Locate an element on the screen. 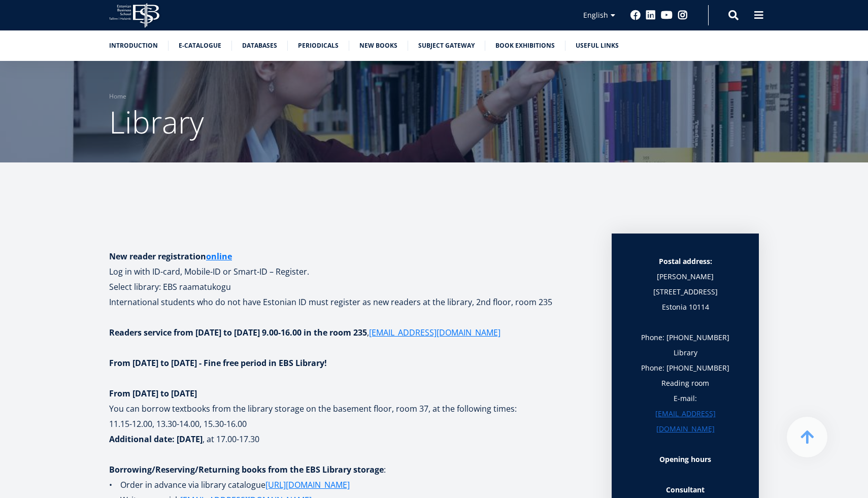 The height and width of the screenshot is (498, 868). a: Periodicals is located at coordinates (318, 46).